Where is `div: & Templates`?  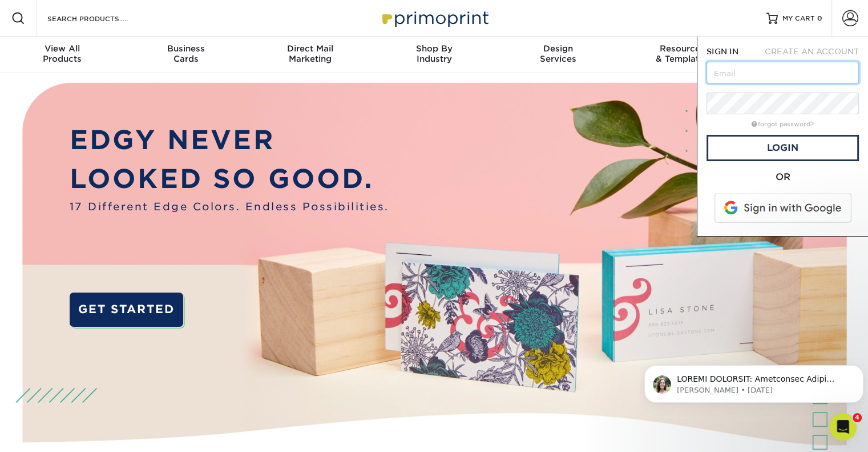
div: & Templates is located at coordinates (681, 54).